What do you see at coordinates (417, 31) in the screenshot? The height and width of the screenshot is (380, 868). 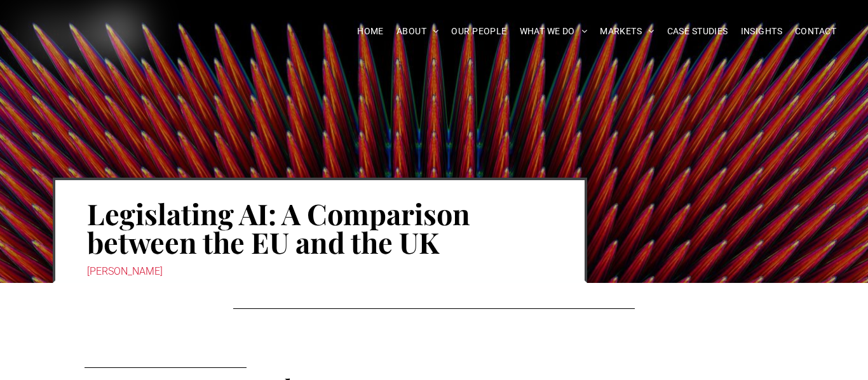 I see `a: ABOUT` at bounding box center [417, 31].